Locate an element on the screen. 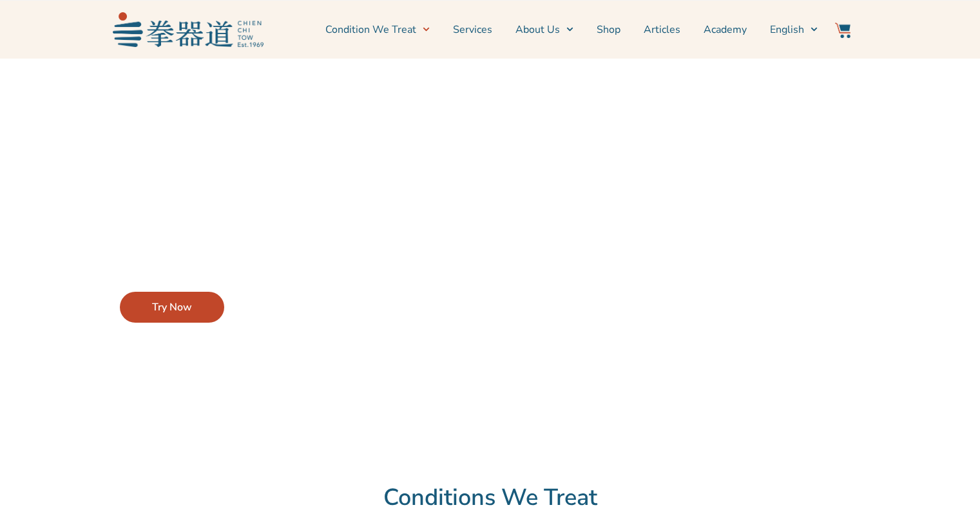  a: Academy is located at coordinates (725, 29).